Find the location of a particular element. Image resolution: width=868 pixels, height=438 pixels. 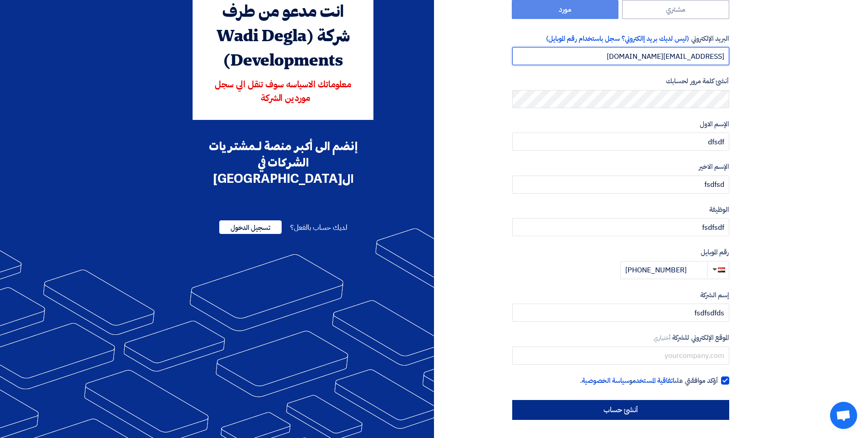

input: yourcompany.com is located at coordinates (621, 355).